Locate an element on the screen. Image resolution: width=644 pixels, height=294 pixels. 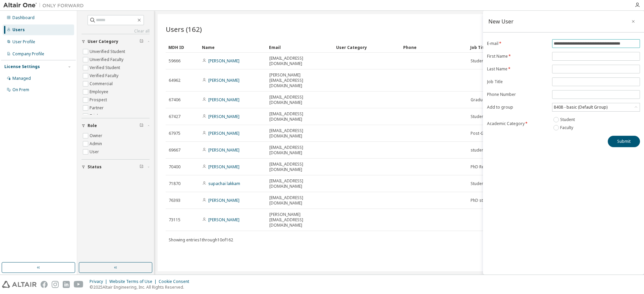
span: User Category is located at coordinates (103, 42).